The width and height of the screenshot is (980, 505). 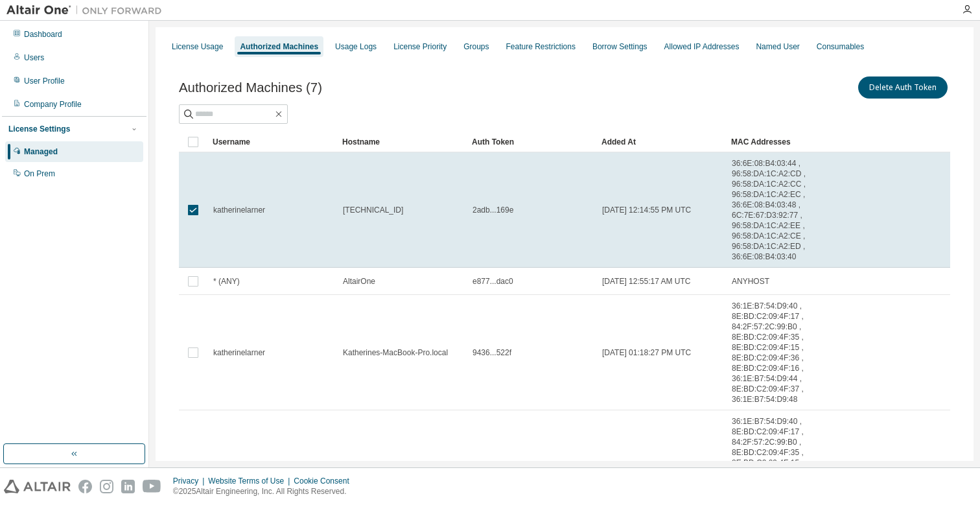 I want to click on div: Added At, so click(x=661, y=142).